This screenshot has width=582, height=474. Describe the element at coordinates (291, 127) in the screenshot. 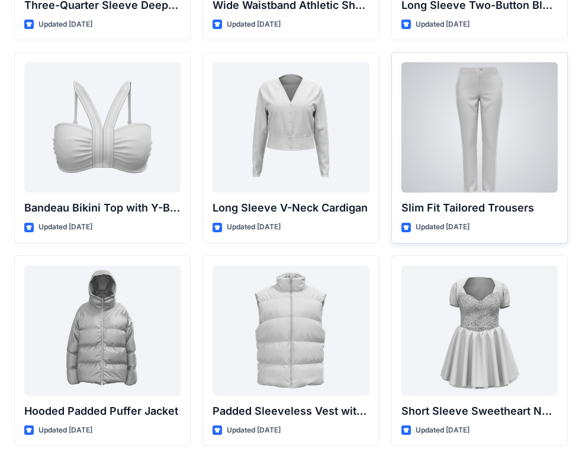

I see `a: Long Sleeve V-Neck Cardigan` at that location.